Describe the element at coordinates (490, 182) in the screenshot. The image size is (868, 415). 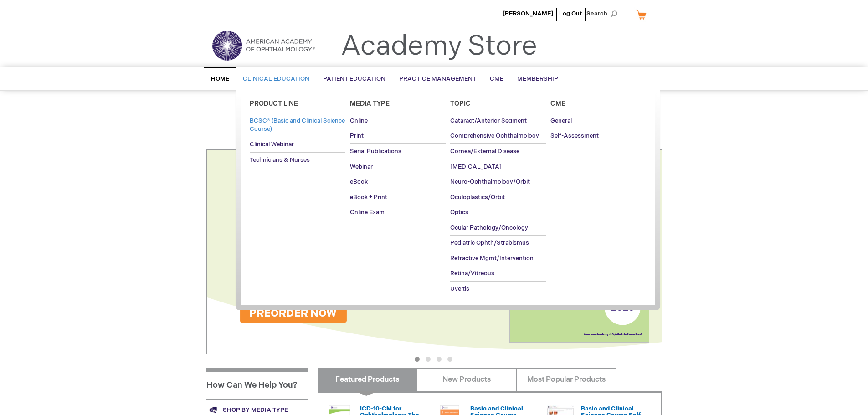
I see `span: Neuro-Ophthalmology/Orbit` at that location.